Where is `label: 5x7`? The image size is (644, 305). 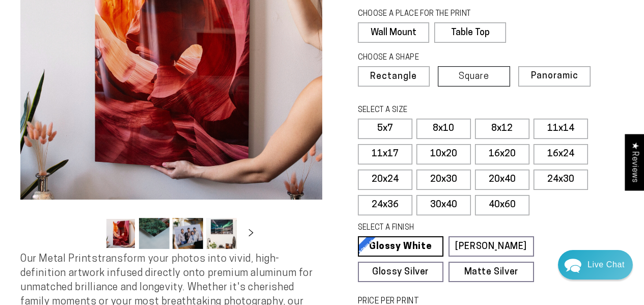
label: 5x7 is located at coordinates (385, 128).